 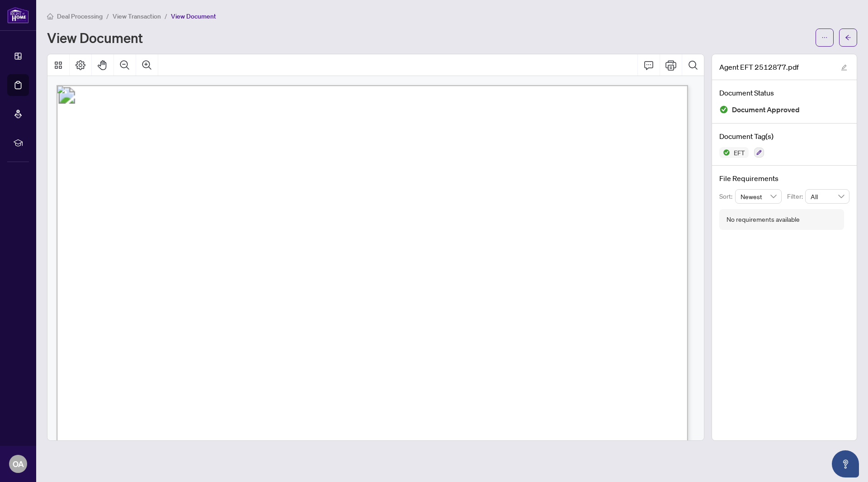 I want to click on div: No requirements available, so click(x=763, y=219).